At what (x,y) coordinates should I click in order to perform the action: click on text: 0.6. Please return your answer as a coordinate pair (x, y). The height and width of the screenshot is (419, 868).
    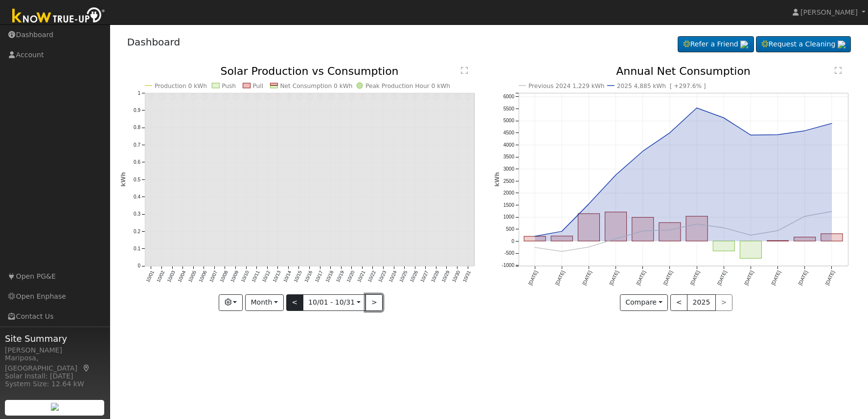
    Looking at the image, I should click on (137, 162).